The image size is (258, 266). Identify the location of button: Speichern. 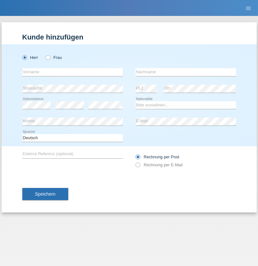
(45, 194).